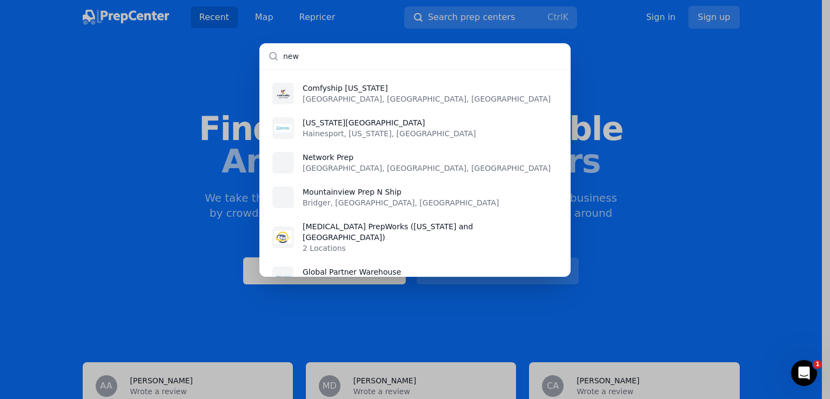  Describe the element at coordinates (283, 197) in the screenshot. I see `img: Mountainview Prep N Ship` at that location.